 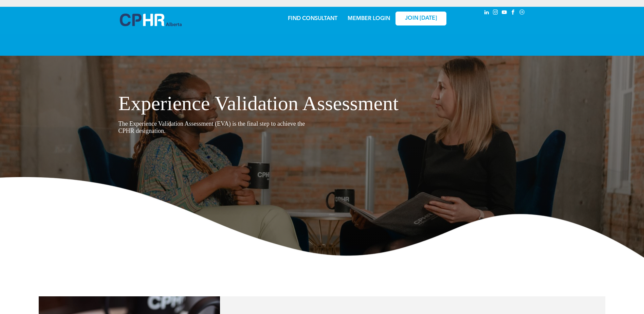 I want to click on a: linkedin, so click(x=487, y=13).